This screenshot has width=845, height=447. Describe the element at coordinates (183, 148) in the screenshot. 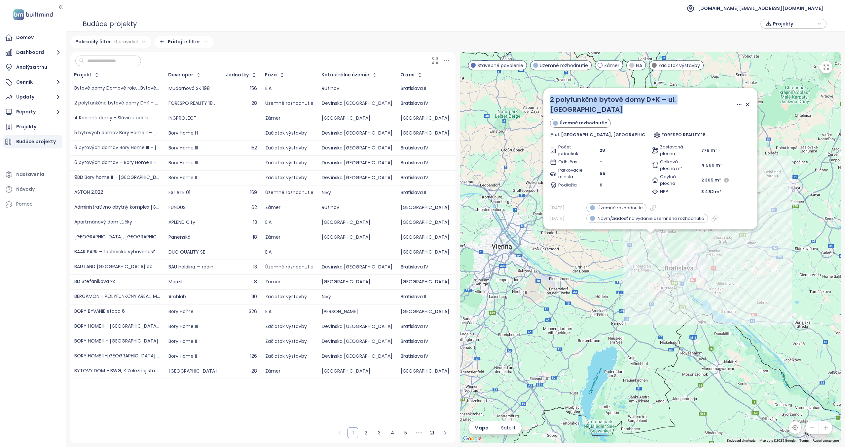

I see `div: Bory Home III` at that location.